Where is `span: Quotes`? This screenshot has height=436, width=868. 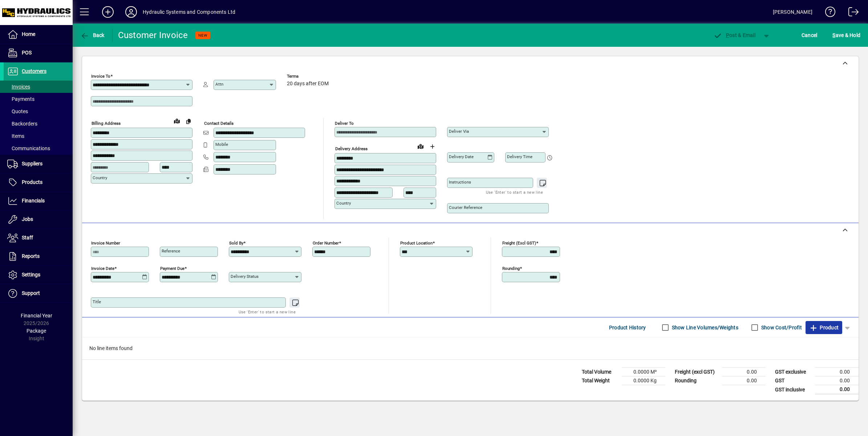 span: Quotes is located at coordinates (18, 111).